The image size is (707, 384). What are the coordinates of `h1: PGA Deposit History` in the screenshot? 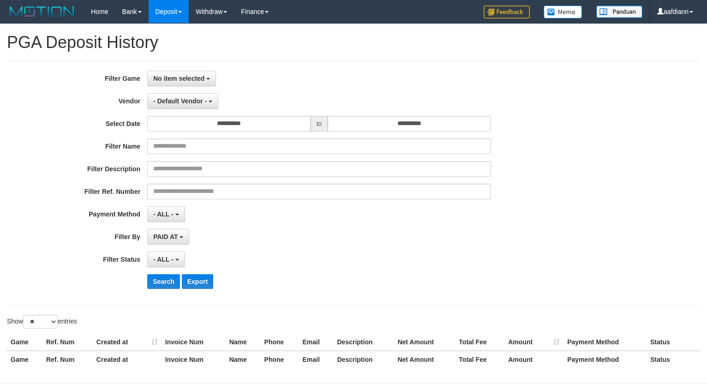 It's located at (354, 42).